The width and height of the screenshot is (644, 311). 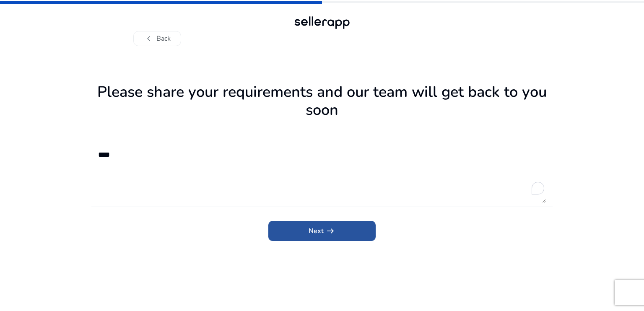 I want to click on span: Next, so click(x=322, y=231).